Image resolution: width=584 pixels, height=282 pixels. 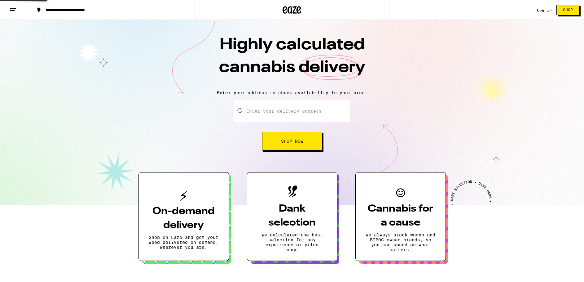 I want to click on h1: Highly calculated cannabis delivery, so click(x=292, y=59).